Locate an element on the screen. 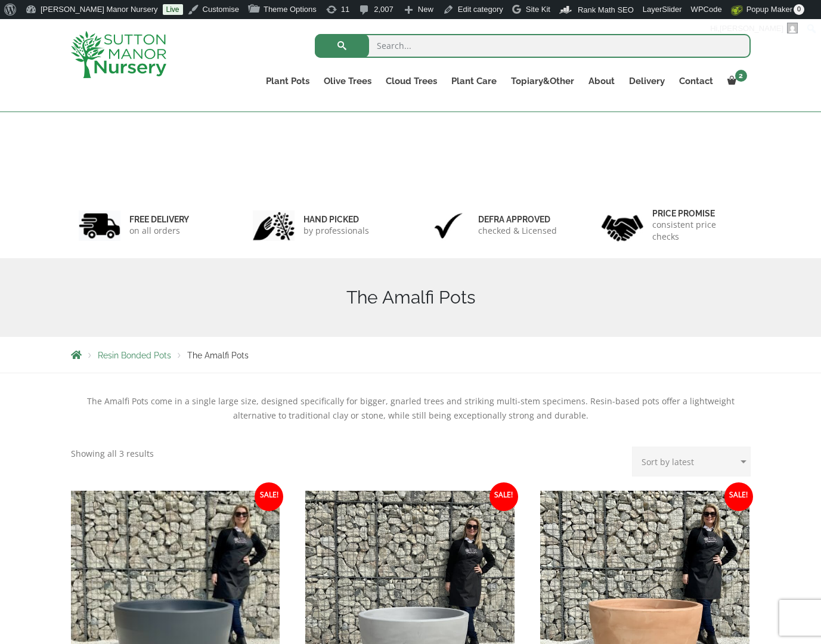 The height and width of the screenshot is (644, 821). select: Shop order is located at coordinates (691, 462).